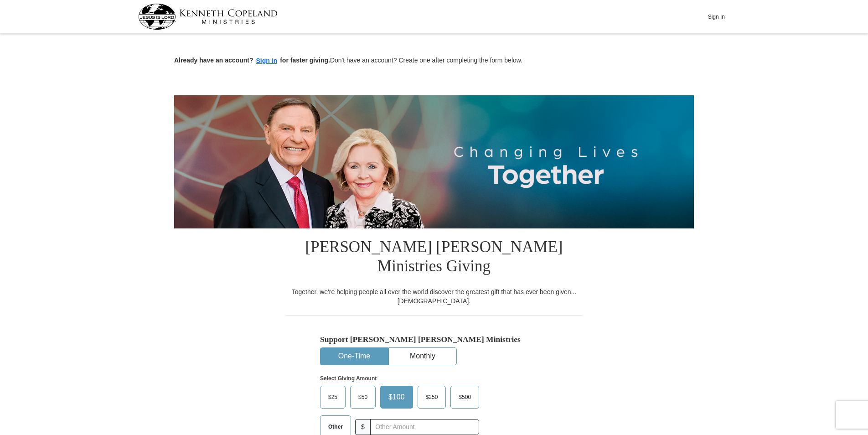  Describe the element at coordinates (363, 397) in the screenshot. I see `span: $50` at that location.